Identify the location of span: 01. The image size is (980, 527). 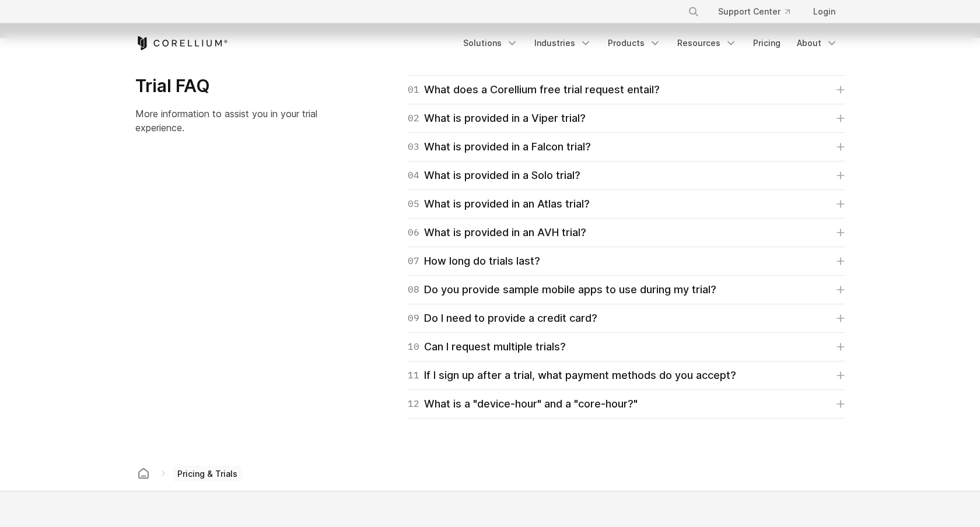
(414, 90).